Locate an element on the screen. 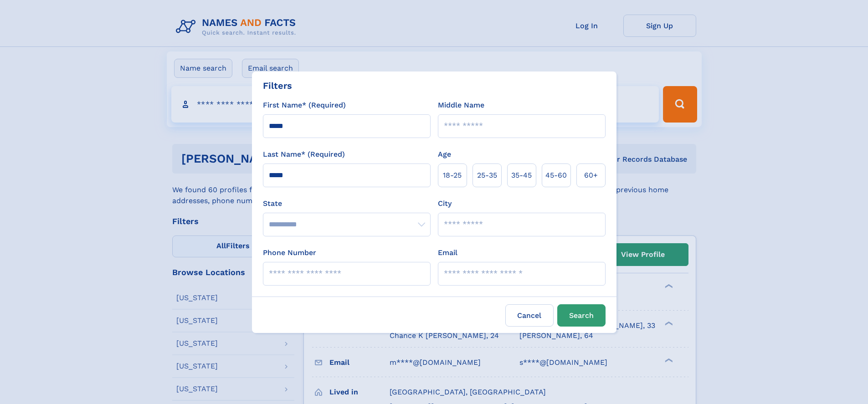  label: State is located at coordinates (346, 203).